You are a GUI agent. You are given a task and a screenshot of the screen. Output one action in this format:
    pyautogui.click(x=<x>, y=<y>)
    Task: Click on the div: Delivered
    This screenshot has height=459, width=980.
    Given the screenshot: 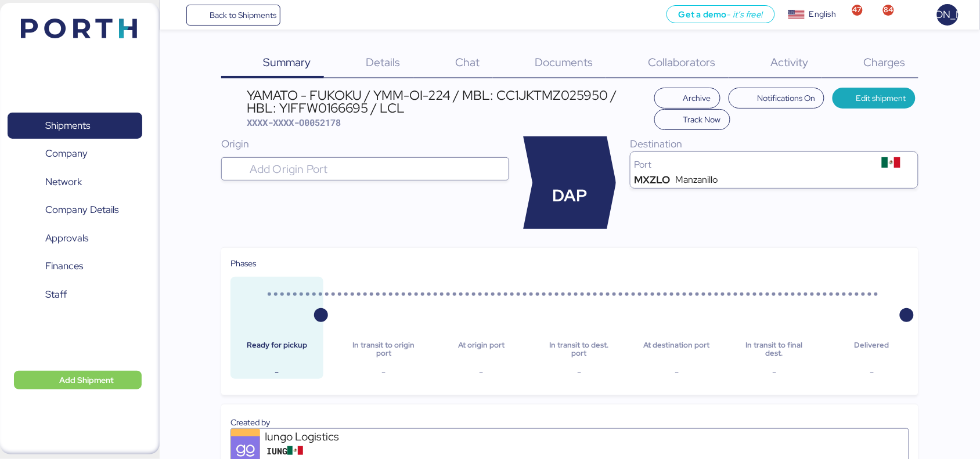 What is the action you would take?
    pyautogui.click(x=872, y=349)
    